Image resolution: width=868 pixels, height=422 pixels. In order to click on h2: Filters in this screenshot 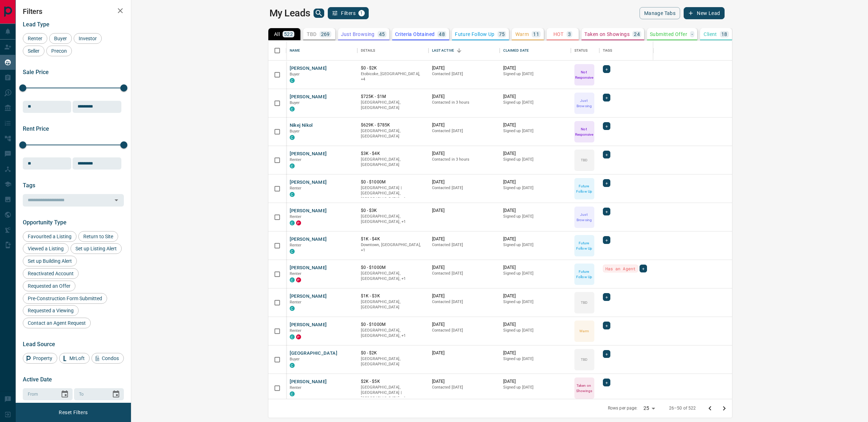, I will do `click(74, 12)`.